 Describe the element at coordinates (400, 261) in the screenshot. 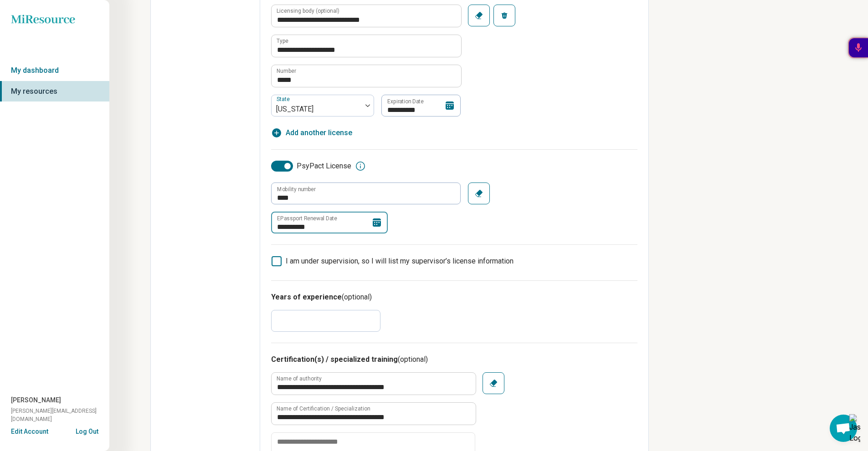

I see `span: I am under supervision, so I will list my supervisor’s license information` at that location.